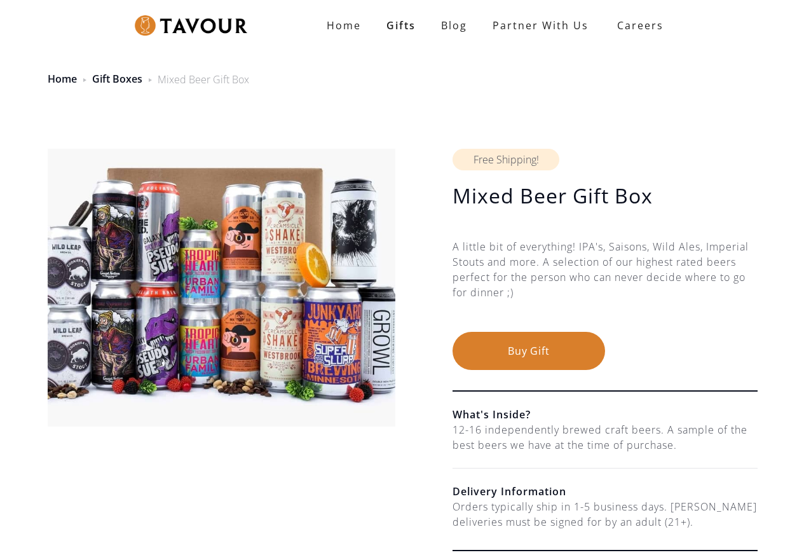 The width and height of the screenshot is (804, 555). I want to click on div: A little bit of everything! IPA's, Saisons, Wild Ales, Imperial Stouts and more. A selection of o..., so click(605, 286).